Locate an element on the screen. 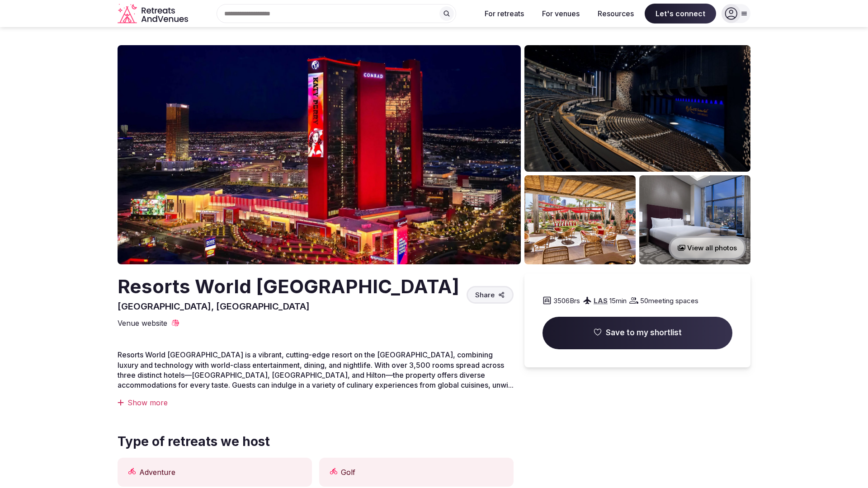 The image size is (868, 488). button: For retreats is located at coordinates (504, 14).